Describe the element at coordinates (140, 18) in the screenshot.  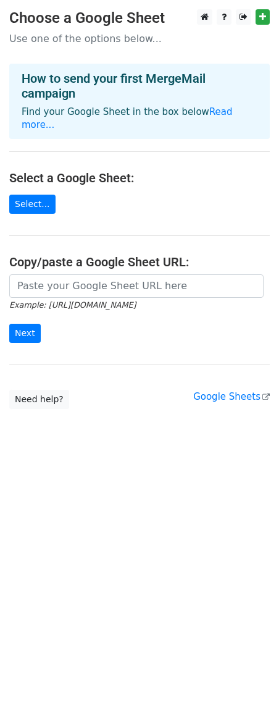
I see `h3: Choose a Google Sheet` at that location.